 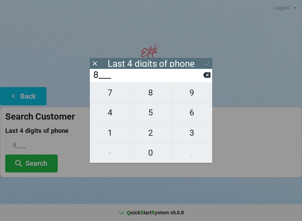 I want to click on span: 3, so click(x=192, y=133).